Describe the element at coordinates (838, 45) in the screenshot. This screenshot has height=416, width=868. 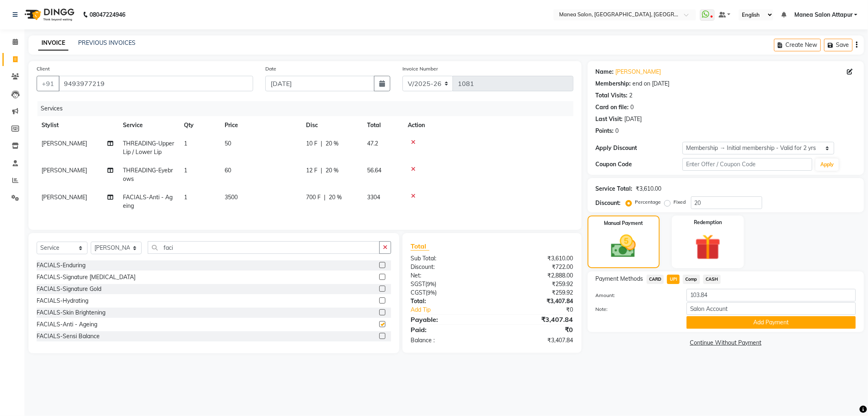
I see `button: Save` at that location.